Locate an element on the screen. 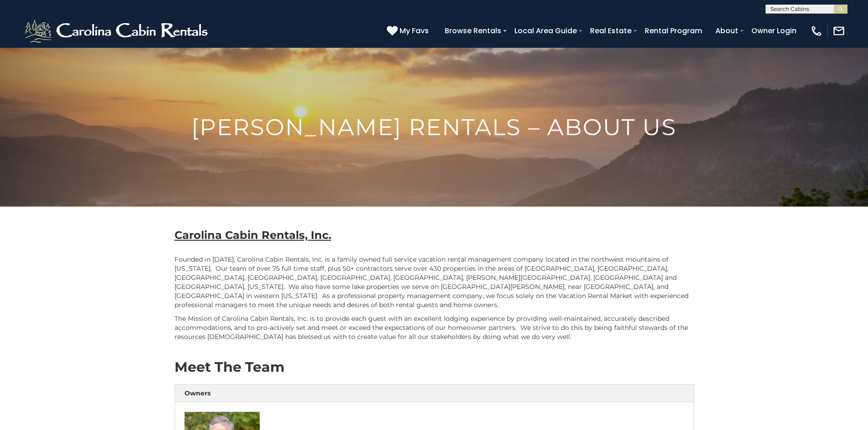 This screenshot has height=430, width=868. img: White-1-2.png is located at coordinates (117, 31).